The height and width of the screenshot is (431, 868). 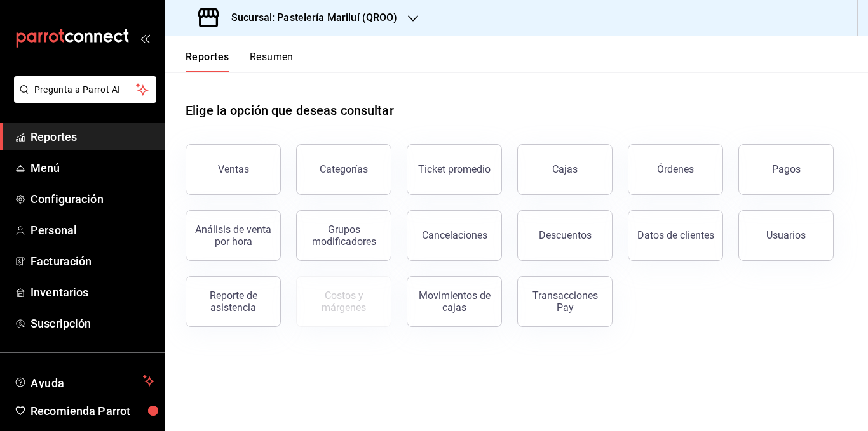 I want to click on button: Grupos modificadores, so click(x=343, y=236).